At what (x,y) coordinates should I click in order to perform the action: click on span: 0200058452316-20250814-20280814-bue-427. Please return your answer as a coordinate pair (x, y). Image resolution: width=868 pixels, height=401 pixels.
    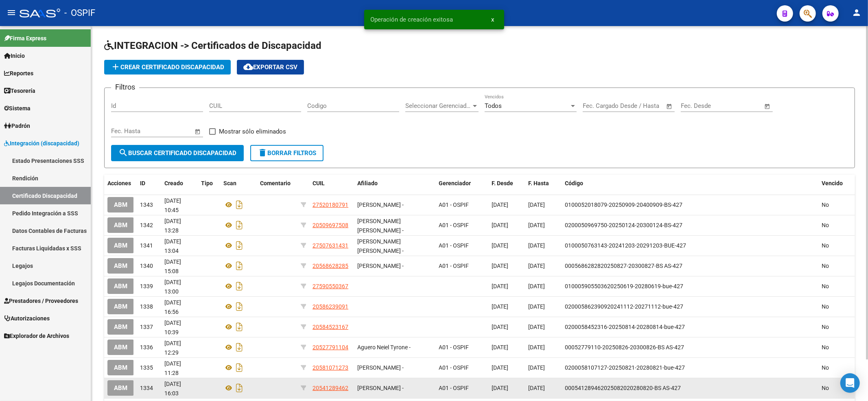
    Looking at the image, I should click on (624, 327).